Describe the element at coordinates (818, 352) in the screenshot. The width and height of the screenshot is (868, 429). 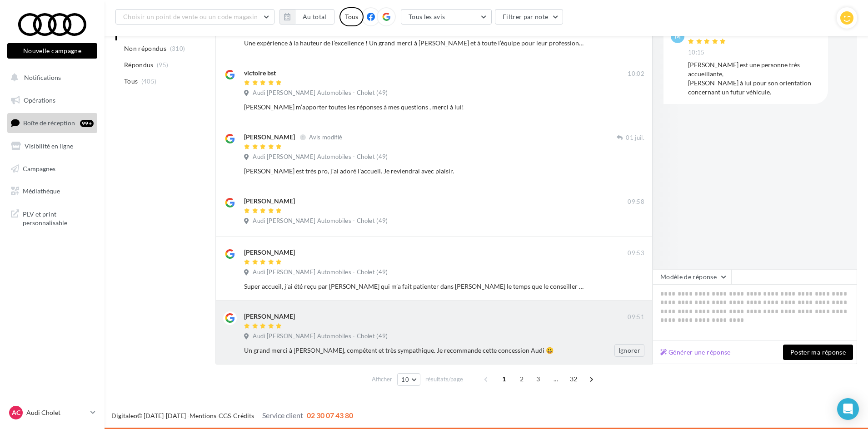
I see `button: Poster ma réponse` at that location.